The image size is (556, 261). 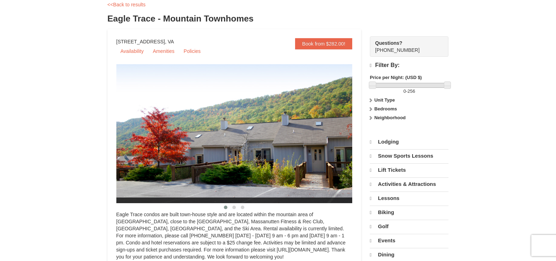 What do you see at coordinates (409, 65) in the screenshot?
I see `h4: Filter By:` at bounding box center [409, 65].